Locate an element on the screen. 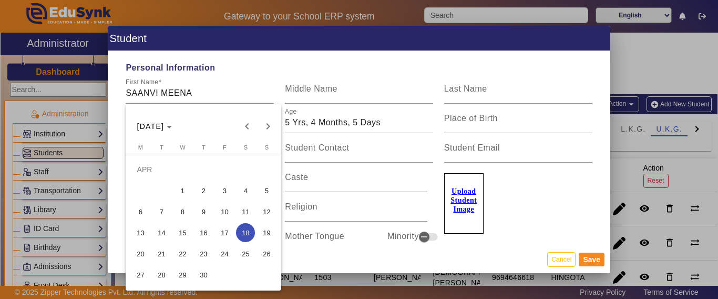  span: 29 is located at coordinates (182, 274).